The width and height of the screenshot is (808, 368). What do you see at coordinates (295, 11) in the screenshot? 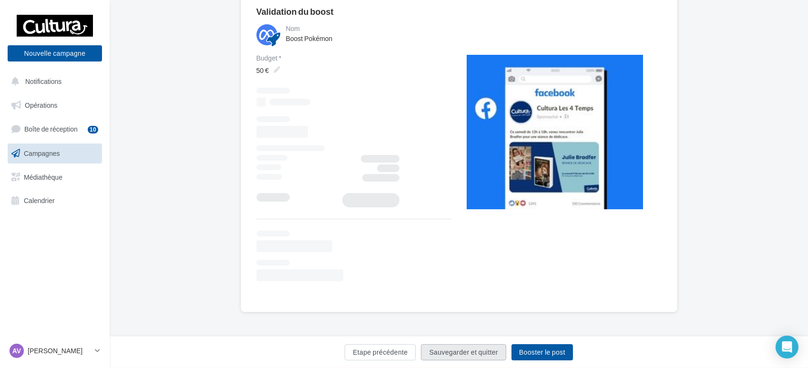
I see `div: Validation du boost` at bounding box center [295, 11].